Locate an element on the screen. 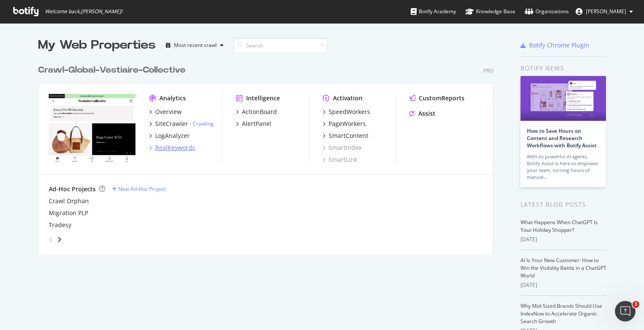 The height and width of the screenshot is (330, 644). div: Migration PLP is located at coordinates (69, 213).